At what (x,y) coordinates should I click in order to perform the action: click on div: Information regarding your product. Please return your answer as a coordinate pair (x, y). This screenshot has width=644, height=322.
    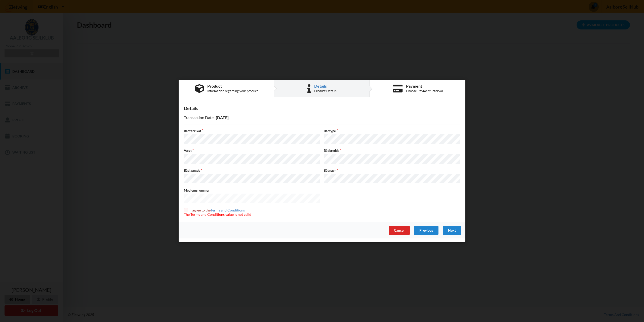
    Looking at the image, I should click on (233, 91).